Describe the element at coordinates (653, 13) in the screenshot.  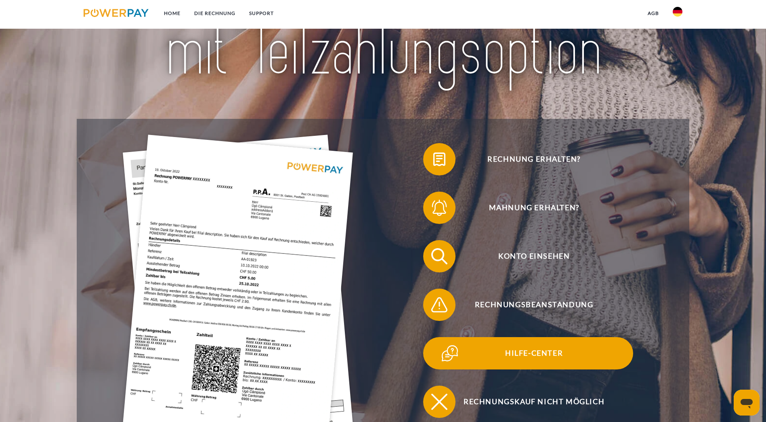
I see `a: agb` at that location.